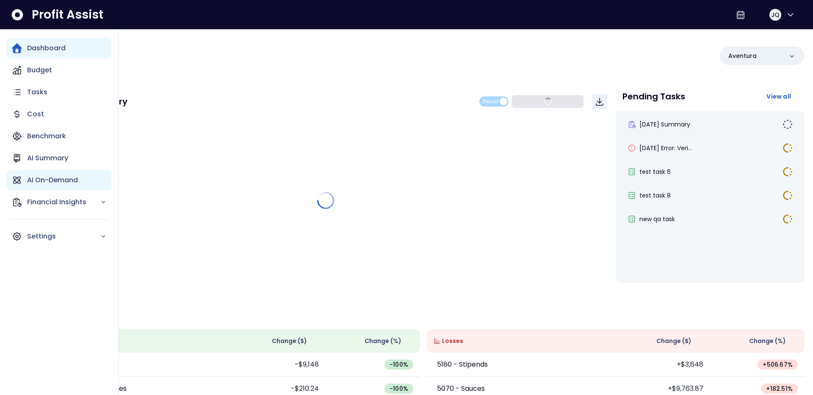 The width and height of the screenshot is (813, 395). I want to click on p: Pending Tasks, so click(654, 97).